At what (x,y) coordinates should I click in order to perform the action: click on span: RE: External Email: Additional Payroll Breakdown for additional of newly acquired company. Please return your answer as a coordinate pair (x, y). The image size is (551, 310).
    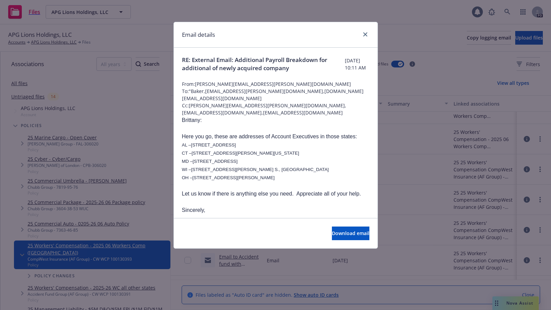
    Looking at the image, I should click on (264, 64).